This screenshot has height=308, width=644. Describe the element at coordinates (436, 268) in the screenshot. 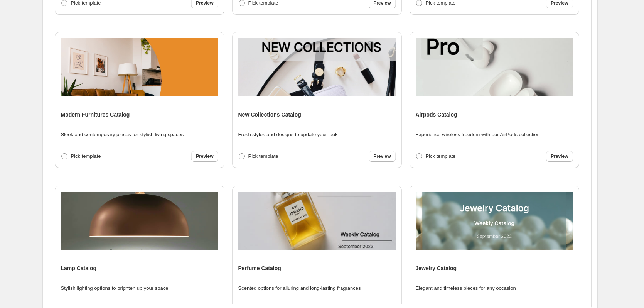

I see `h4: Jewelry Catalog` at that location.